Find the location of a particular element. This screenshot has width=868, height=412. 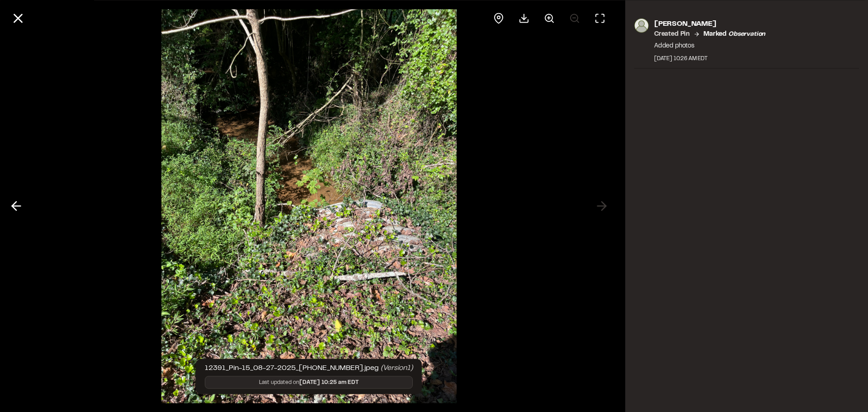

em: observation is located at coordinates (746, 34).